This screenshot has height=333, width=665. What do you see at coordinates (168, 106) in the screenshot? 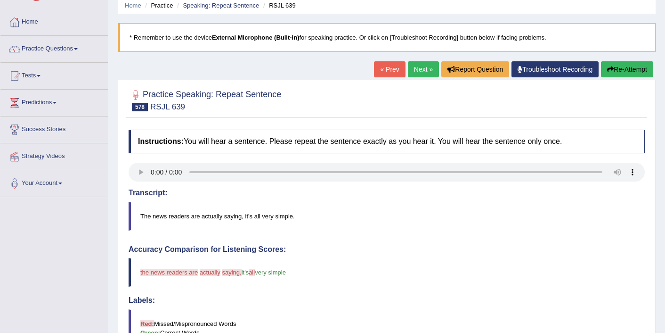
I see `small: RSJL 639` at bounding box center [168, 106].